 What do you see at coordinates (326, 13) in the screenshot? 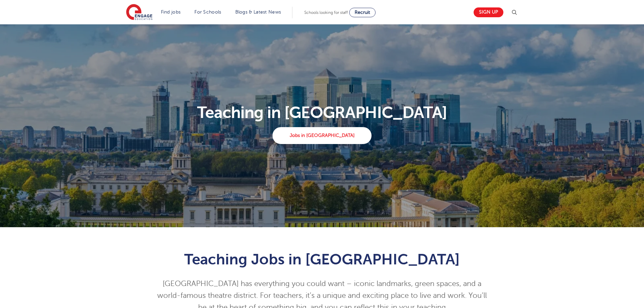
I see `span: Schools looking for staff` at bounding box center [326, 13].